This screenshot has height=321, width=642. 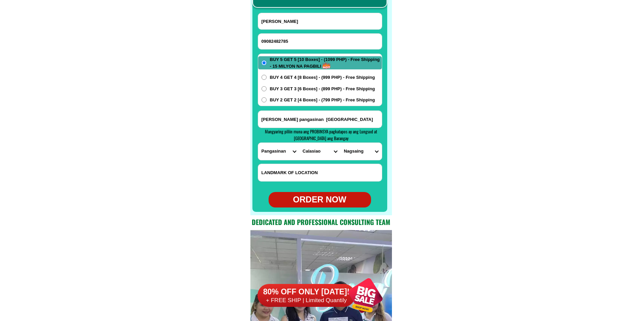 What do you see at coordinates (320, 200) in the screenshot?
I see `div: ORDER NOW` at bounding box center [320, 200].